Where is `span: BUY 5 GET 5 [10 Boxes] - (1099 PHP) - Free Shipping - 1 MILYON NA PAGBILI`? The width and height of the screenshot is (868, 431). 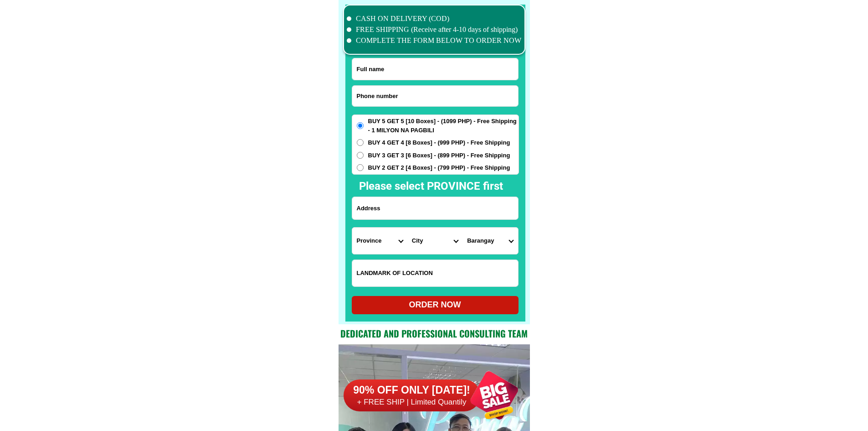 span: BUY 5 GET 5 [10 Boxes] - (1099 PHP) - Free Shipping - 1 MILYON NA PAGBILI is located at coordinates (443, 126).